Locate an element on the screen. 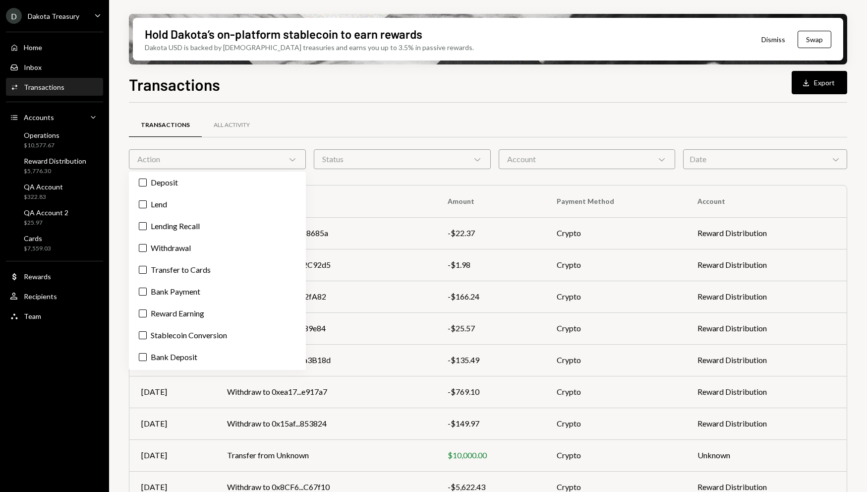 The height and width of the screenshot is (492, 867). a: Operations$10,577.67 is located at coordinates (55, 140).